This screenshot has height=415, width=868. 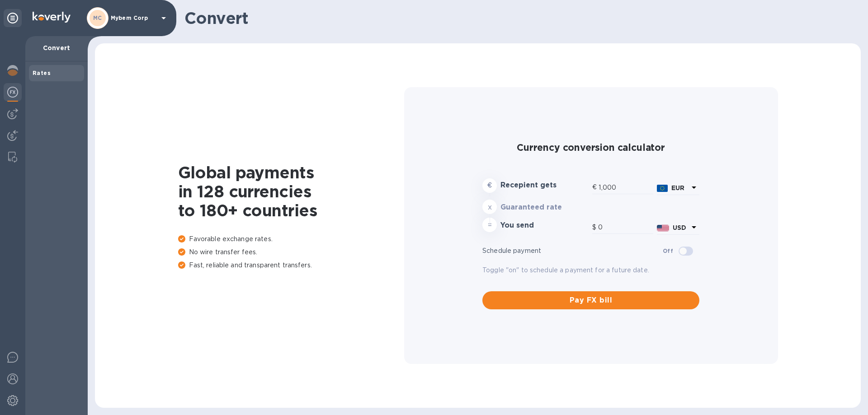 I want to click on h2: Currency conversion calculator, so click(x=590, y=147).